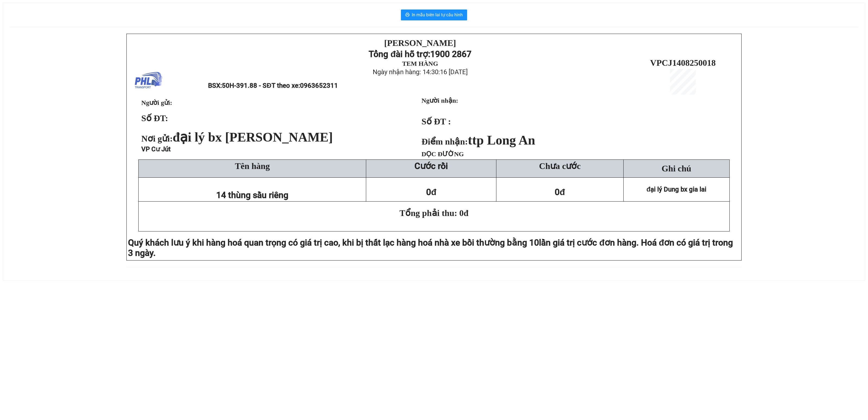 The height and width of the screenshot is (420, 868). What do you see at coordinates (434, 213) in the screenshot?
I see `span: Tổng phải thu: 0đ` at bounding box center [434, 213].